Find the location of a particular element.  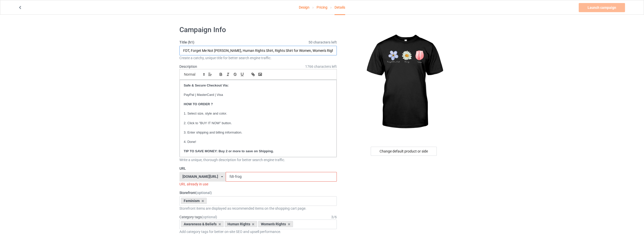

strong: Safe & Secure Checkout Via: is located at coordinates (206, 85).